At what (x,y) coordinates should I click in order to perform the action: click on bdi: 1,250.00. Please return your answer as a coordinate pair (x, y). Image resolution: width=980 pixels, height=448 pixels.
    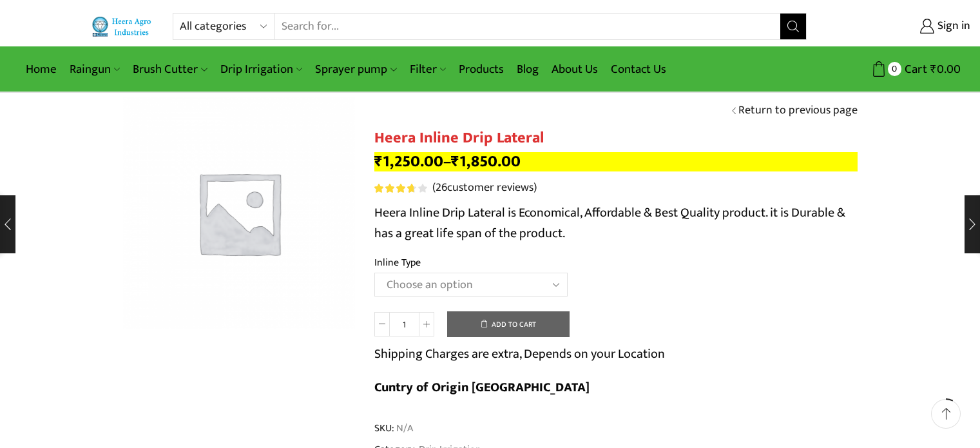
    Looking at the image, I should click on (408, 162).